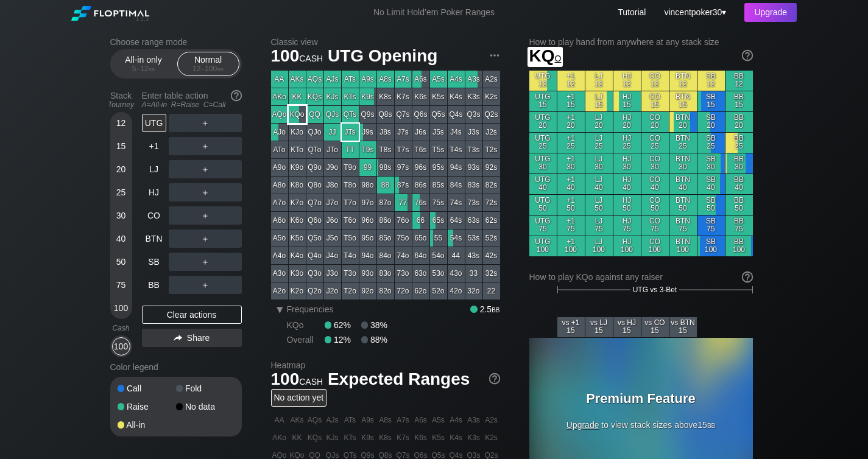  Describe the element at coordinates (315, 96) in the screenshot. I see `div: KQs` at that location.